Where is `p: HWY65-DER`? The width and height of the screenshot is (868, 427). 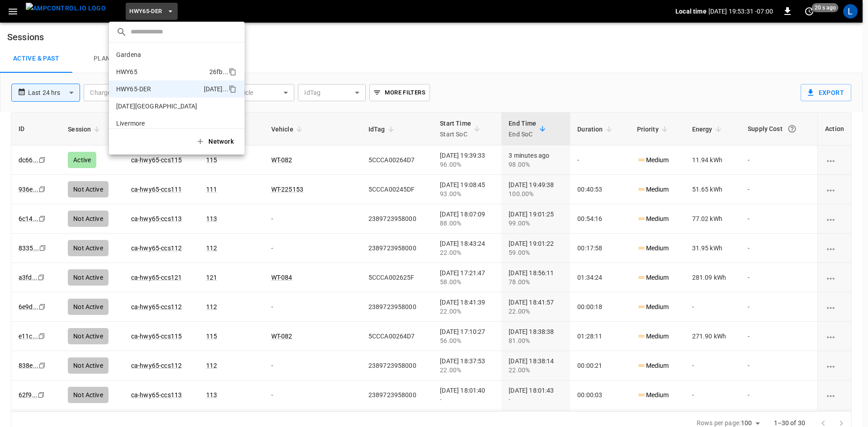 p: HWY65-DER is located at coordinates (158, 89).